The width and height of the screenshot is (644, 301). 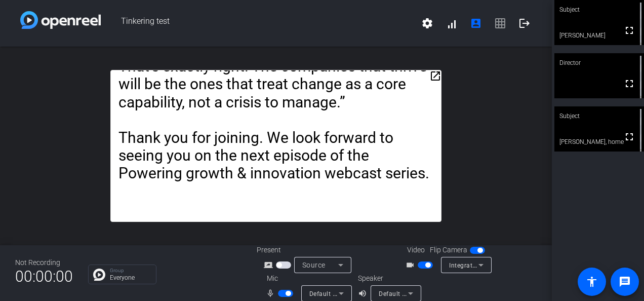 I want to click on span: Default - Microphone Array (Intel® Smart Sound Technology for Digital Microphones), so click(x=435, y=293).